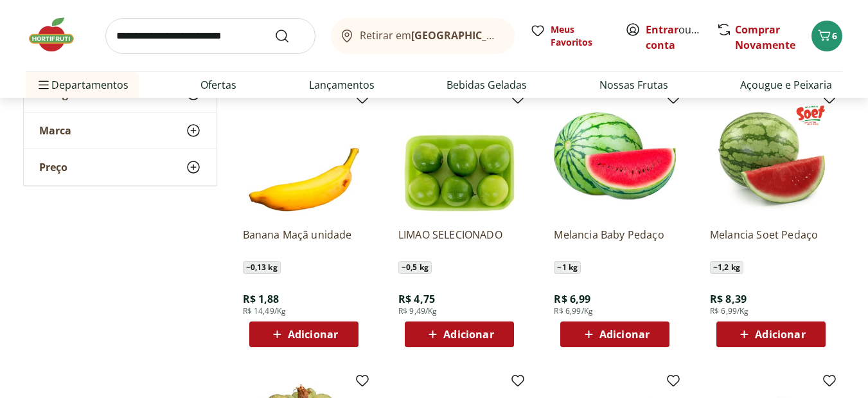  What do you see at coordinates (771, 156) in the screenshot?
I see `img: Melancia Soet Pedaço` at bounding box center [771, 156].